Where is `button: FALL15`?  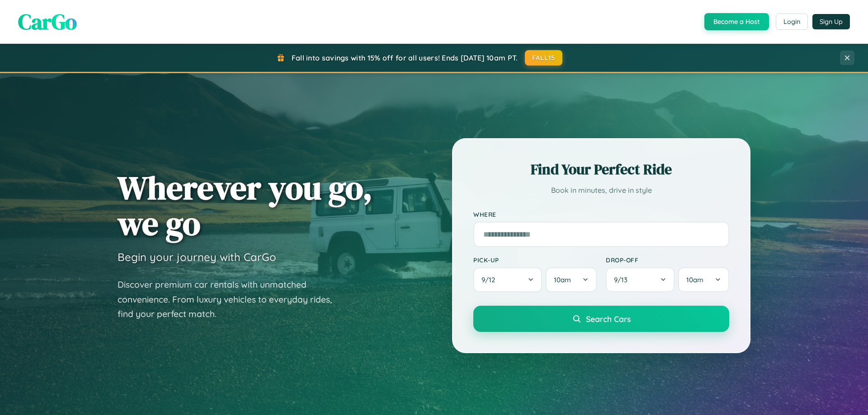
button: FALL15 is located at coordinates (544, 57).